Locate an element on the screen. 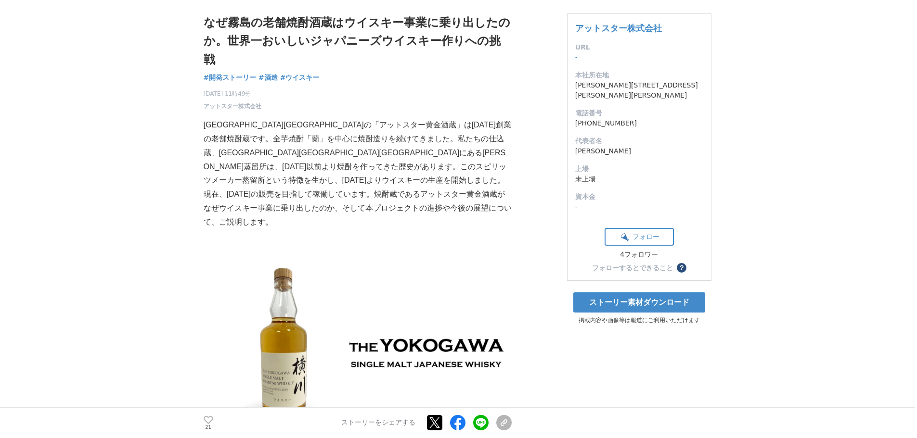  a: #酒造 is located at coordinates (268, 77).